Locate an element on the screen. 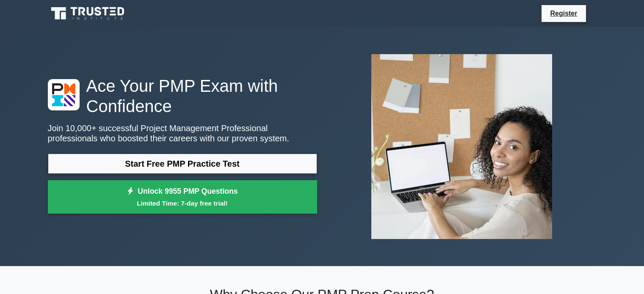  p: Join 10,000+ successful Project Management Professional professionals who boosted their careers w... is located at coordinates (183, 133).